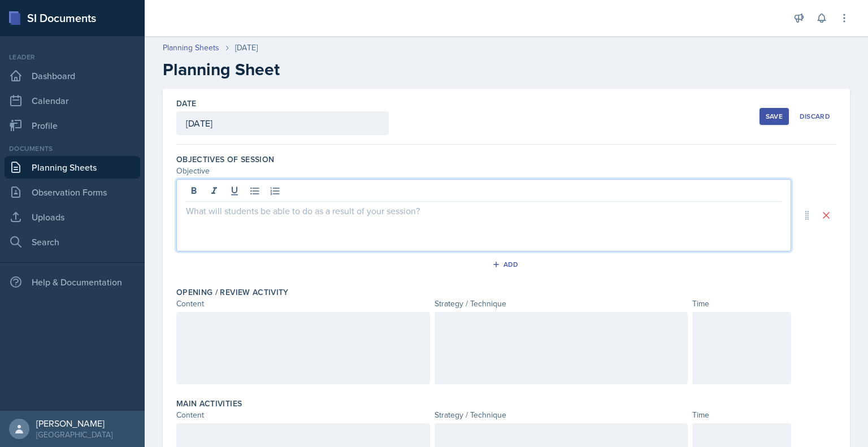 This screenshot has height=447, width=868. What do you see at coordinates (73, 76) in the screenshot?
I see `a: Dashboard` at bounding box center [73, 76].